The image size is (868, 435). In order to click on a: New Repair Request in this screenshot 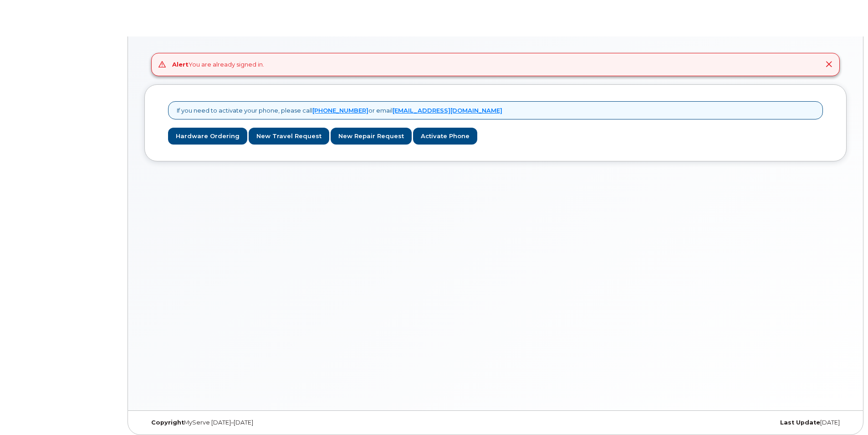, I will do `click(371, 136)`.